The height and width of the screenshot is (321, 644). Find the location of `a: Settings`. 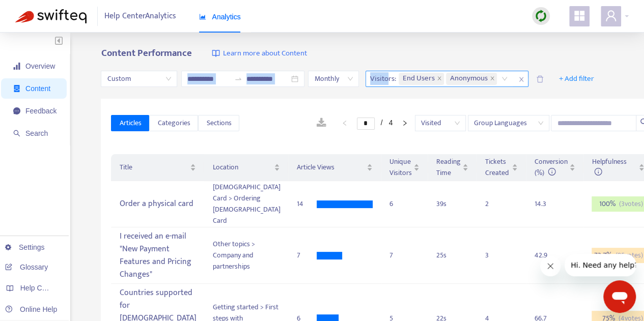

a: Settings is located at coordinates (25, 247).